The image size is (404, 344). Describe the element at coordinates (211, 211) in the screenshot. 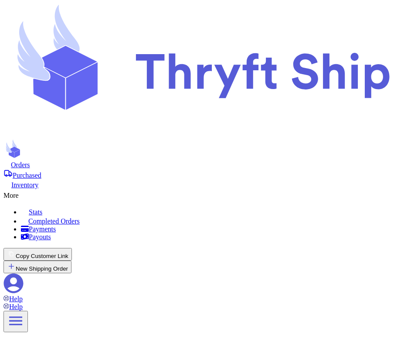

I see `a: Stats` at that location.